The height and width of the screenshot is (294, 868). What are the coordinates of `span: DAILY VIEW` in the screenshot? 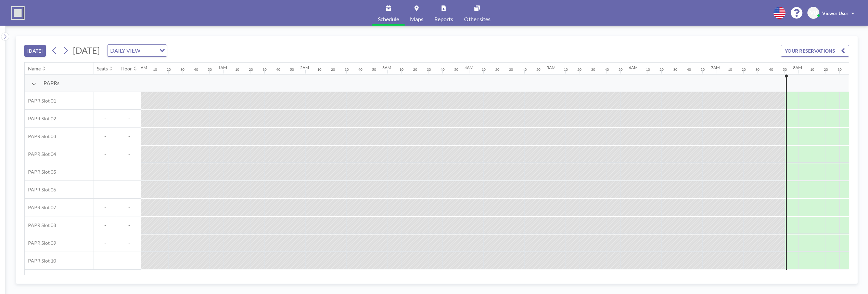 It's located at (125, 51).